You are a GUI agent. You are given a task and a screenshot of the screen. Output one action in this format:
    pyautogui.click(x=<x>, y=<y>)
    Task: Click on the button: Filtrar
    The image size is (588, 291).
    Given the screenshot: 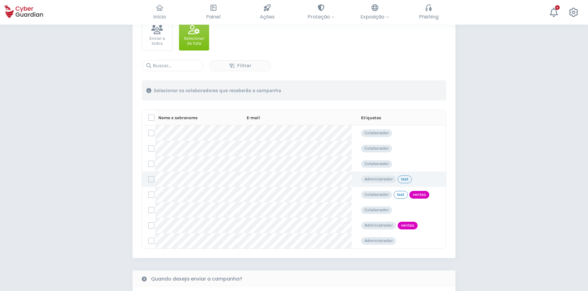 What is the action you would take?
    pyautogui.click(x=240, y=66)
    